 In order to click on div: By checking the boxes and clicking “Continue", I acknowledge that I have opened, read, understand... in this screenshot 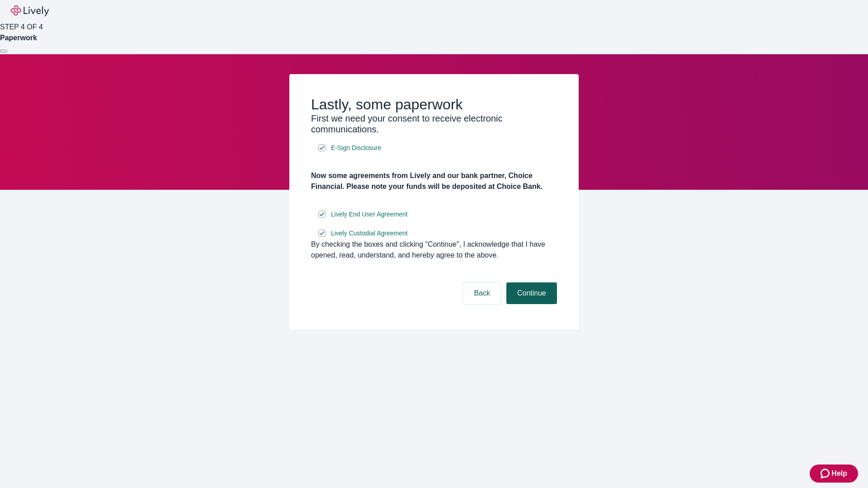, I will do `click(434, 250)`.